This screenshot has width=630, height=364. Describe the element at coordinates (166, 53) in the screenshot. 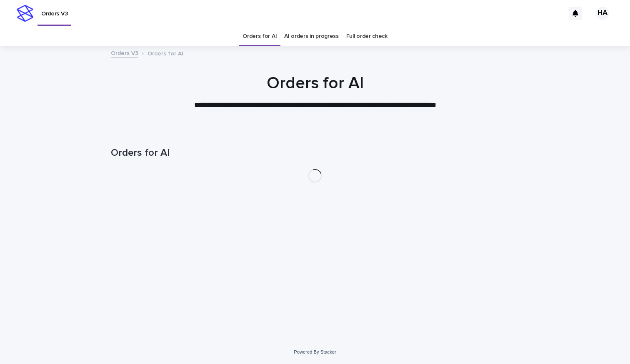

I see `p: Orders for AI` at that location.